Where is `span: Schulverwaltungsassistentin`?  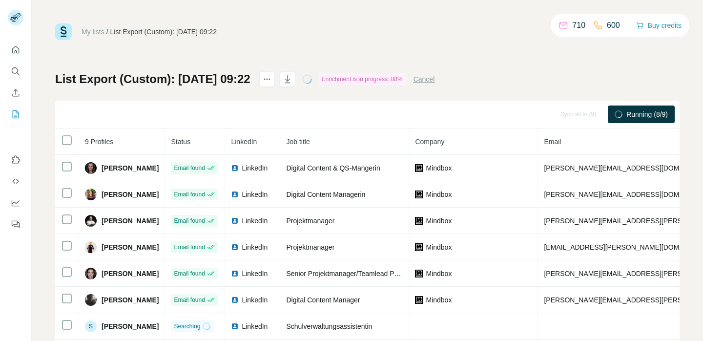 span: Schulverwaltungsassistentin is located at coordinates (329, 326).